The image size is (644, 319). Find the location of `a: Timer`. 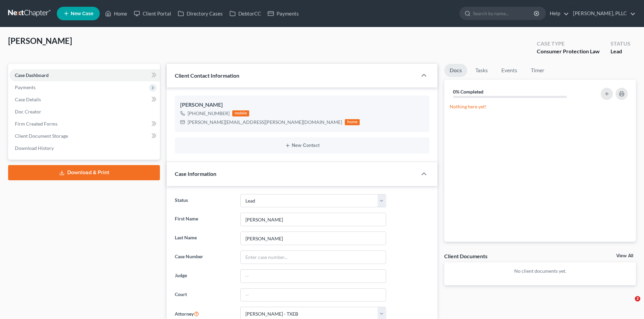

a: Timer is located at coordinates (537, 70).